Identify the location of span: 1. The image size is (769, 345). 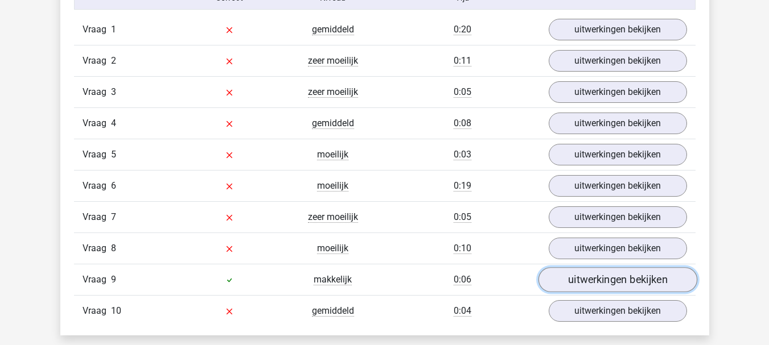
(113, 29).